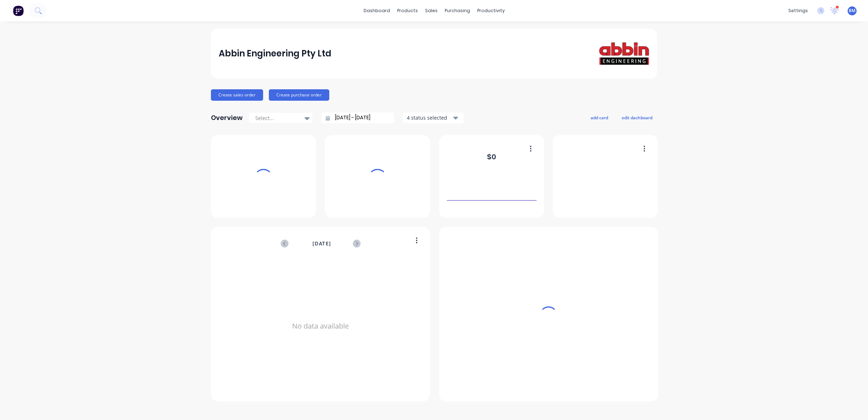  I want to click on div: $ 0, so click(492, 157).